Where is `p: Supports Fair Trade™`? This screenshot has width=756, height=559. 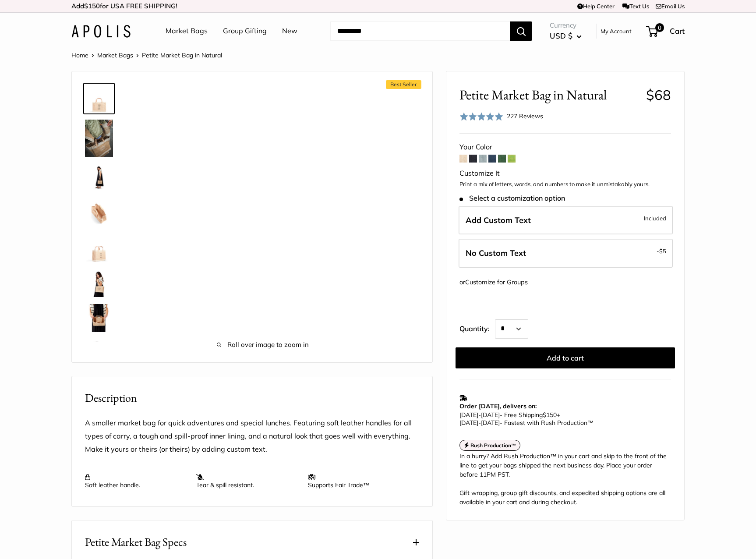 p: Supports Fair Trade™ is located at coordinates (360, 481).